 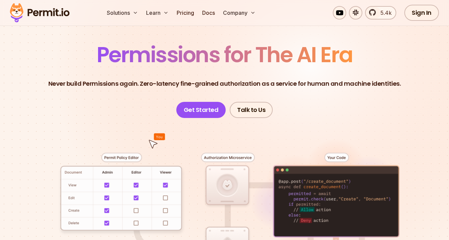 What do you see at coordinates (239, 13) in the screenshot?
I see `button: Company` at bounding box center [239, 13].